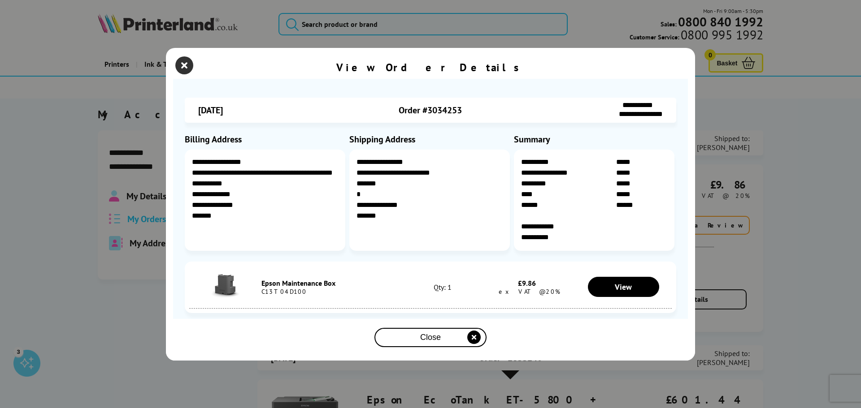 The image size is (861, 408). Describe the element at coordinates (595, 139) in the screenshot. I see `div: Summary` at that location.